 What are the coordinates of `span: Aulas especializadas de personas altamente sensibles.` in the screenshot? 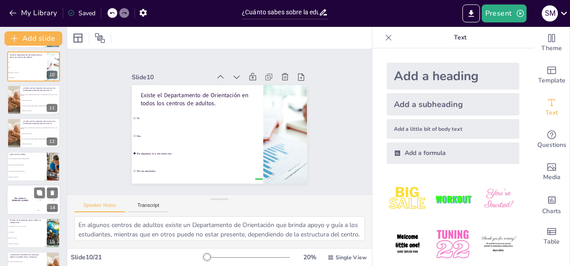 It's located at (27, 159).